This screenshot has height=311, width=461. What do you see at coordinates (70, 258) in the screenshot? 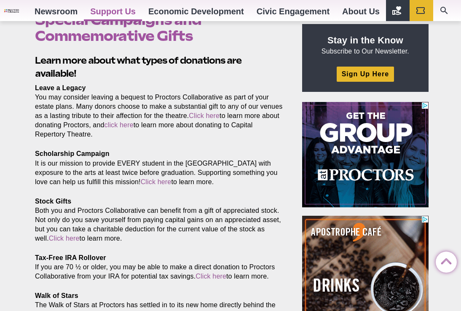
I see `strong: Tax-Free IRA Rollover` at bounding box center [70, 258].